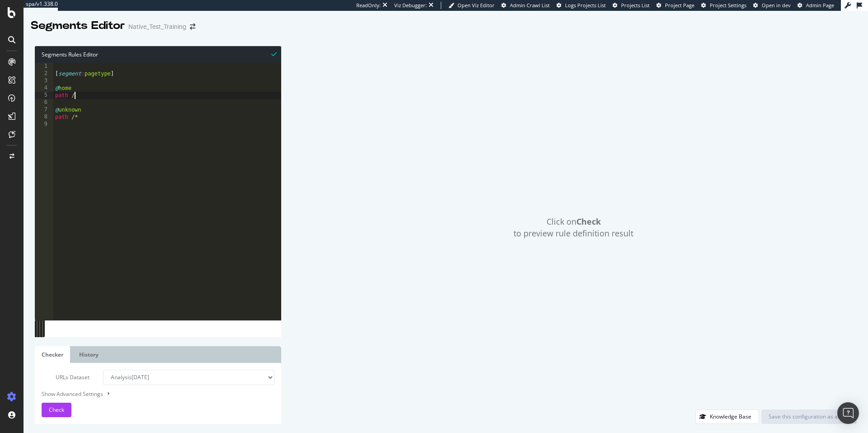  I want to click on span: Projects List, so click(635, 5).